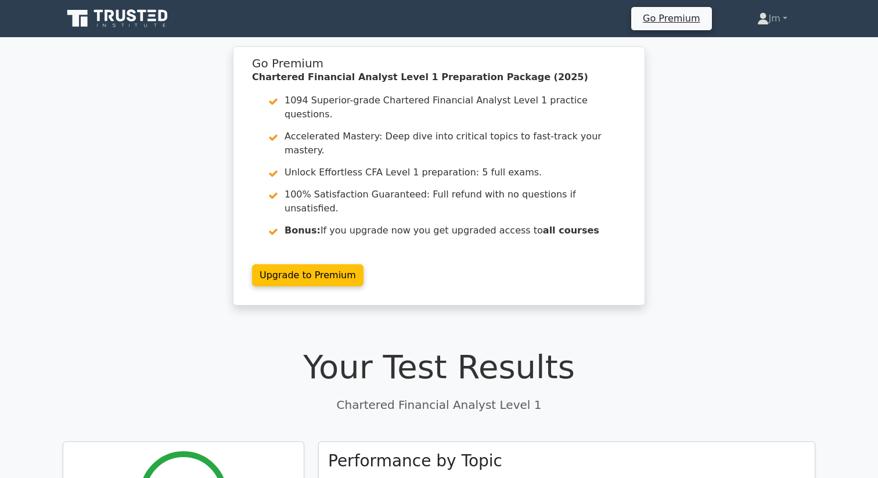  Describe the element at coordinates (773, 19) in the screenshot. I see `a: Jm` at that location.